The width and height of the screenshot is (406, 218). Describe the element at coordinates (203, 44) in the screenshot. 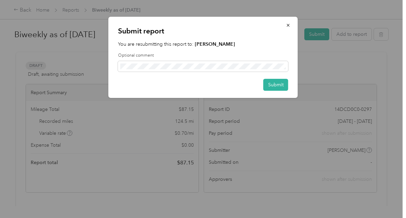

I see `p: You are resubmitting this report to:` at that location.